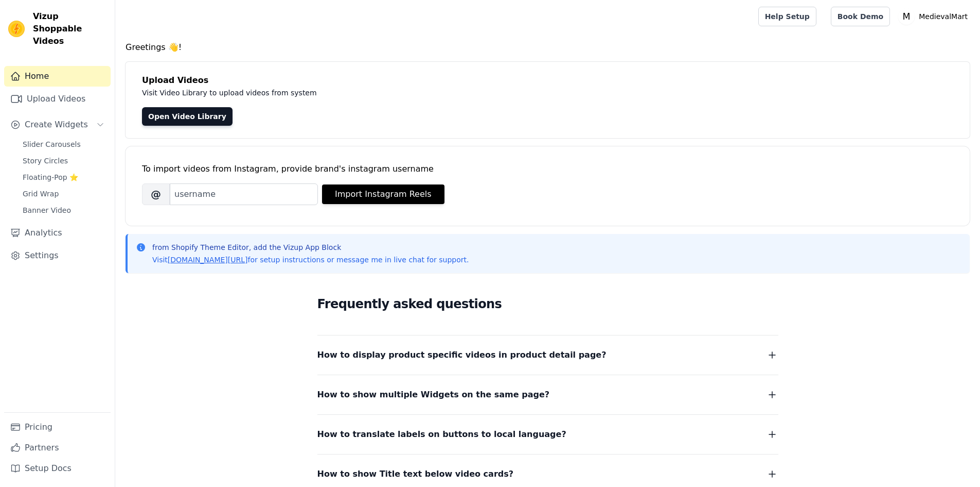 This screenshot has height=487, width=980. I want to click on h4: Upload Videos, so click(548, 80).